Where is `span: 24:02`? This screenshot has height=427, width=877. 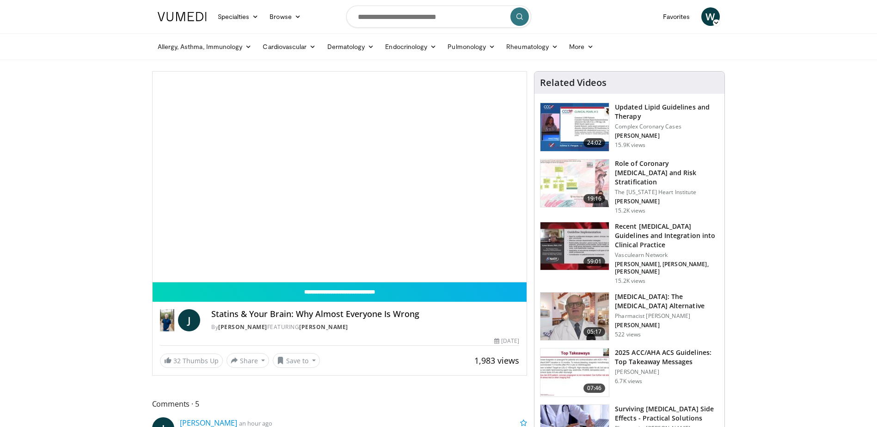 span: 24:02 is located at coordinates (594, 143).